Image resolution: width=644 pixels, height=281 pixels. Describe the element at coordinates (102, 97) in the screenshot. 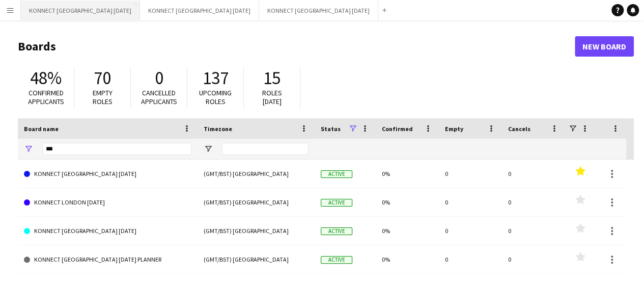

I see `span: Empty roles` at that location.